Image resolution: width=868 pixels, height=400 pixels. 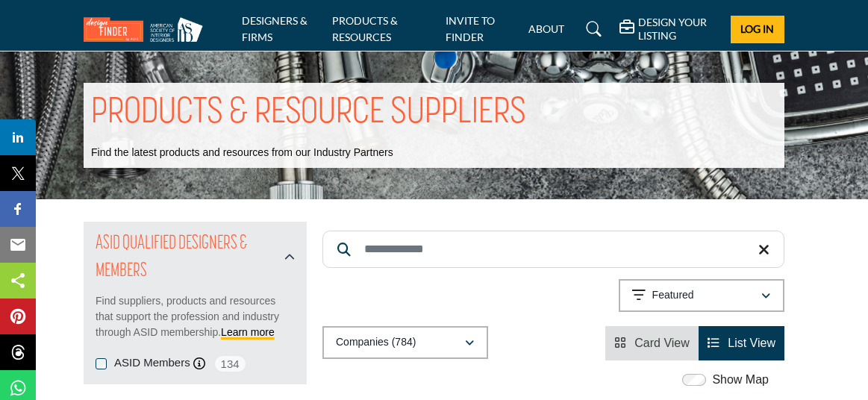 I want to click on div: DESIGN YOUR LISTING, so click(x=669, y=29).